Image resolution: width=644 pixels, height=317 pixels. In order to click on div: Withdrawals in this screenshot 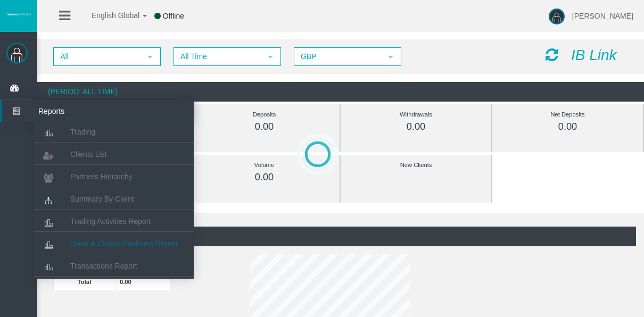, I will do `click(416, 114)`.